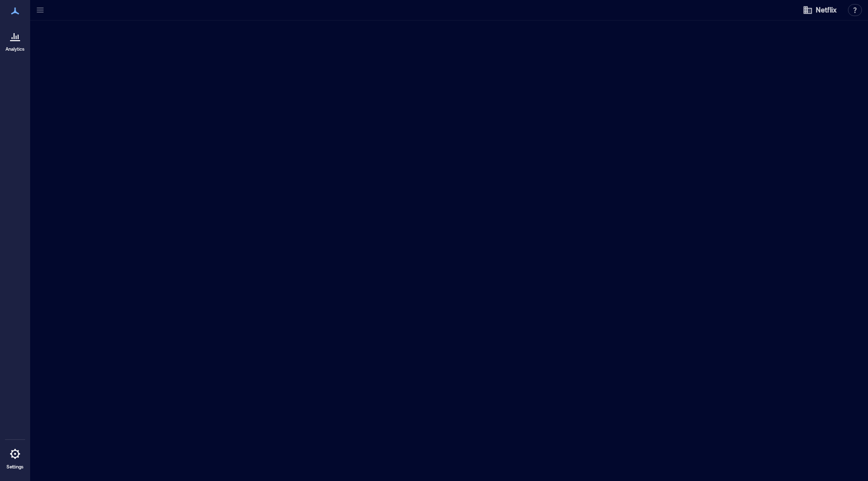  Describe the element at coordinates (826, 10) in the screenshot. I see `span: Netflix` at that location.